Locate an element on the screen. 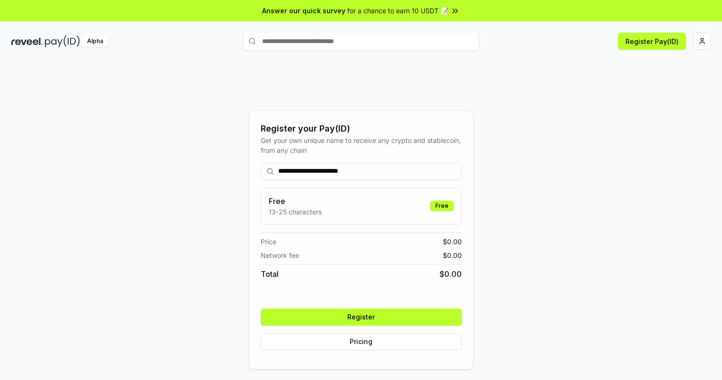  div: Free is located at coordinates (442, 206).